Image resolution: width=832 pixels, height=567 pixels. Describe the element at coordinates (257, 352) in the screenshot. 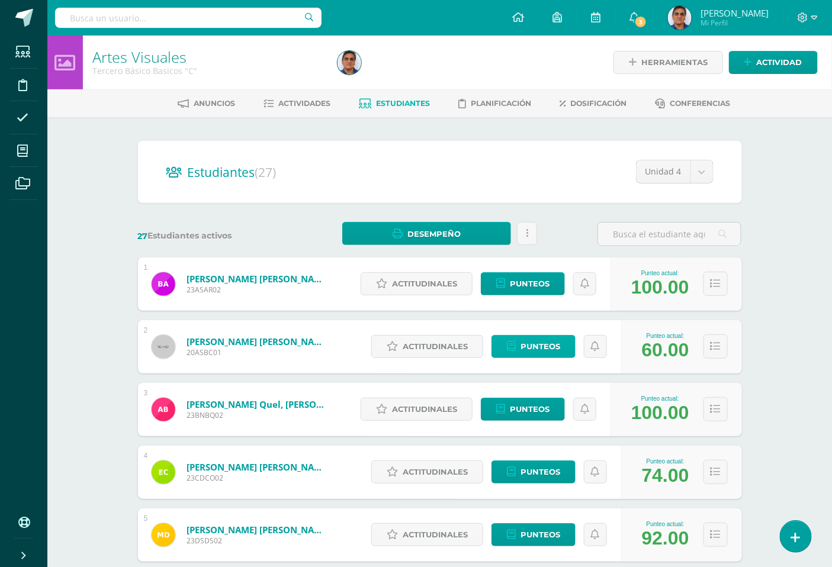

I see `span: 20ASBC01` at that location.